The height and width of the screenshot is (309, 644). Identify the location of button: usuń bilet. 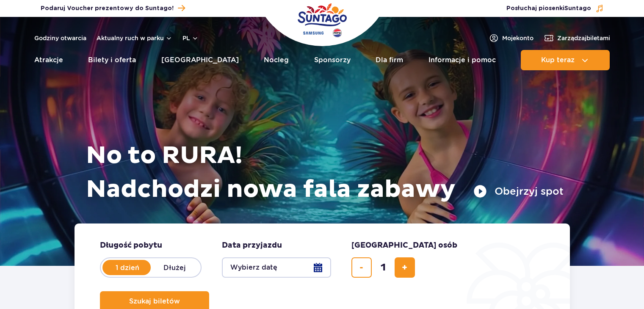
(362, 267).